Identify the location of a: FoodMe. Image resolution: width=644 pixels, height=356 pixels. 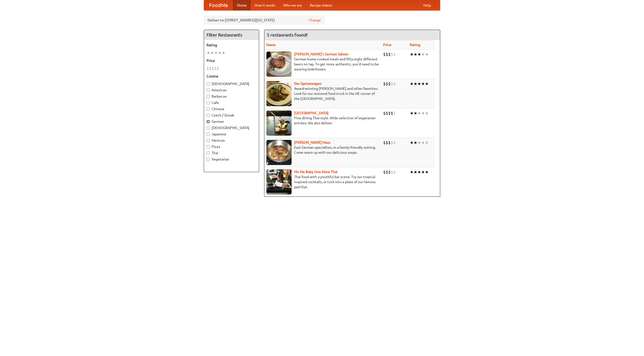
(218, 6).